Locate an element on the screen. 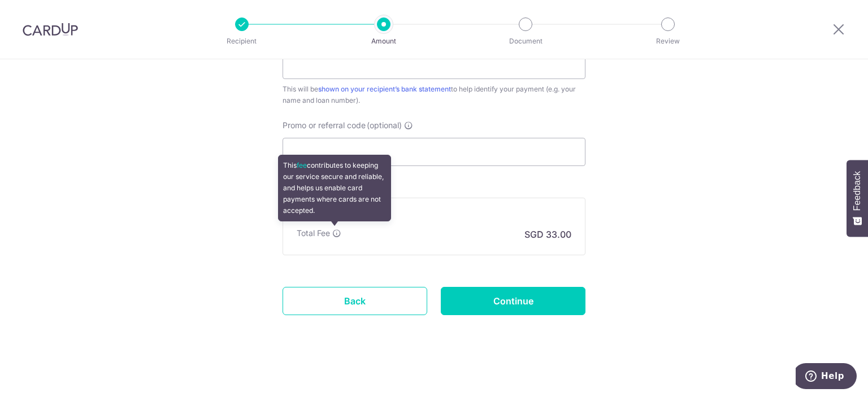 This screenshot has width=868, height=397. p: SGD 33.00 is located at coordinates (547, 234).